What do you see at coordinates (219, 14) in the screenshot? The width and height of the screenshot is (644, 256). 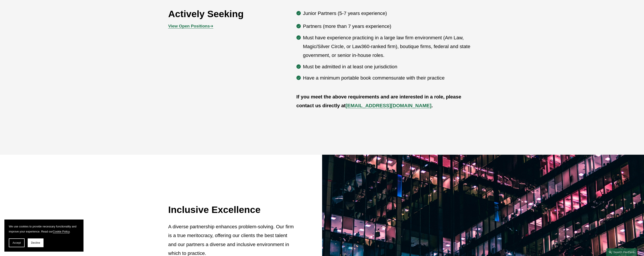 I see `h2: Actively Seeking` at bounding box center [219, 14].